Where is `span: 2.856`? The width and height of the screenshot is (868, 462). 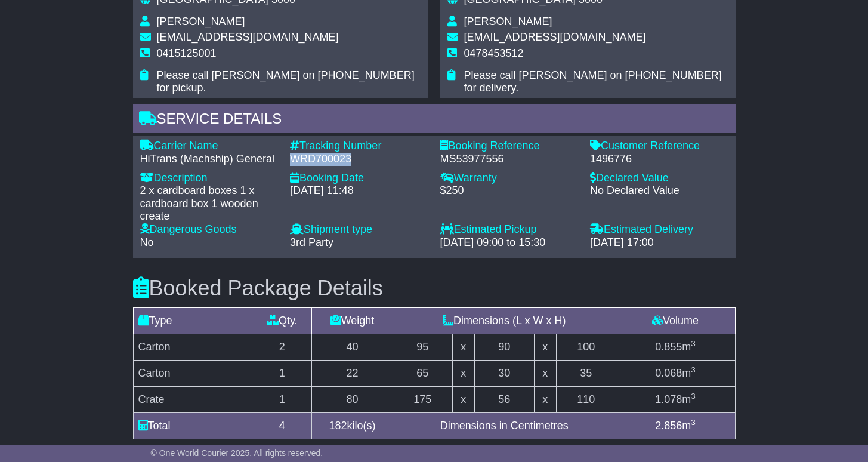 span: 2.856 is located at coordinates (669, 426).